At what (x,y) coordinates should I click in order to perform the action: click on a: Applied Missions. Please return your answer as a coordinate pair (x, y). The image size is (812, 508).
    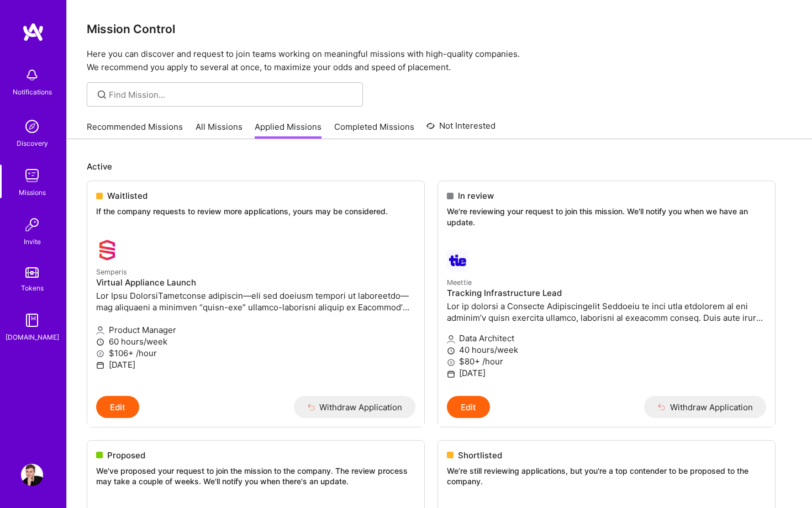
    Looking at the image, I should click on (288, 130).